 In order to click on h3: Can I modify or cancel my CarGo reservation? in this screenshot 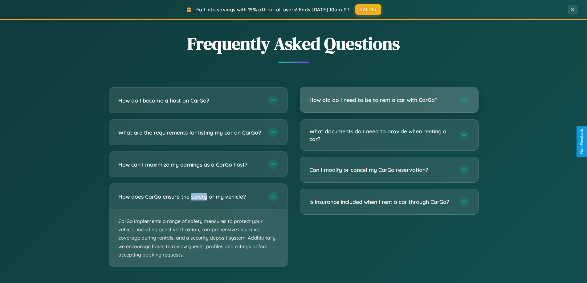, I will do `click(381, 170)`.